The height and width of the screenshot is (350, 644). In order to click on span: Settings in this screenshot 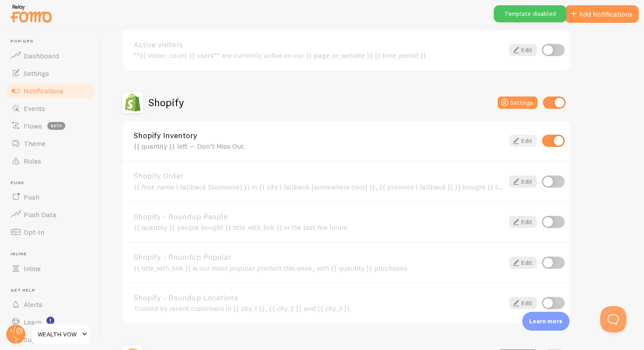, I will do `click(36, 73)`.